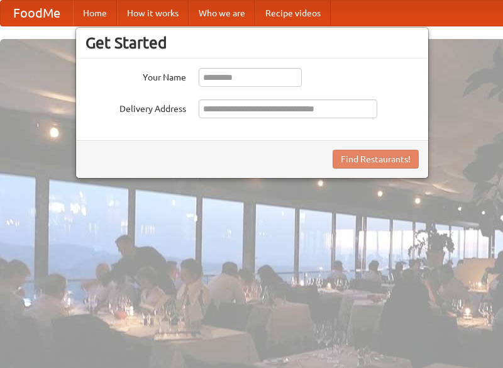  Describe the element at coordinates (136, 107) in the screenshot. I see `label: Delivery Address` at that location.